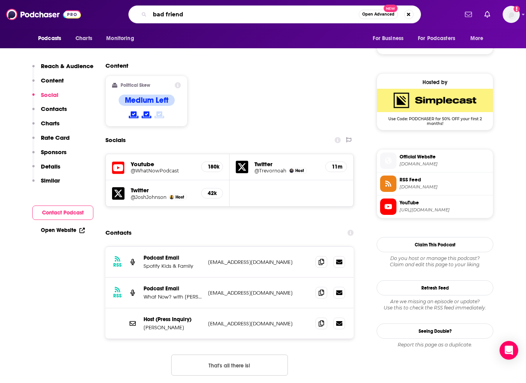  Describe the element at coordinates (477, 38) in the screenshot. I see `span: More` at that location.